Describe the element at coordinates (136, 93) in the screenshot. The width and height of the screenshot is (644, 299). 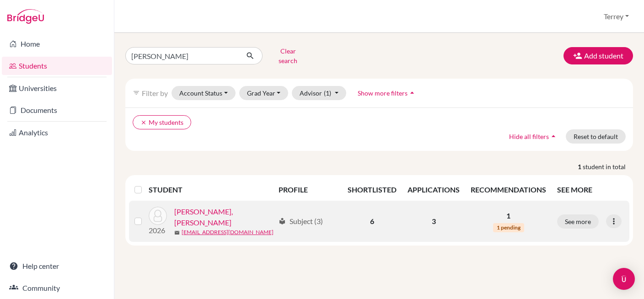
I see `i: filter_list` at that location.